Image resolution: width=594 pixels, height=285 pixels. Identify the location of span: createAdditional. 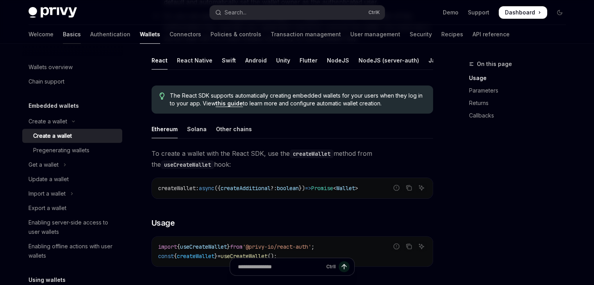
(246, 188).